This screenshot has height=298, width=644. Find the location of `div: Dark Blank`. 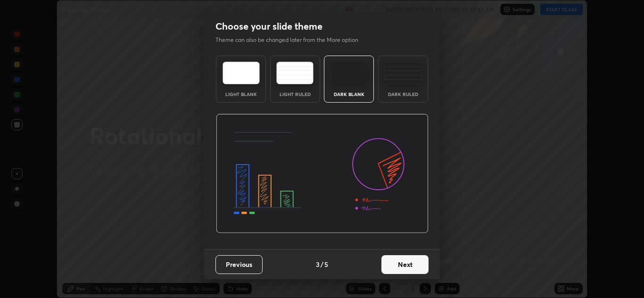

div: Dark Blank is located at coordinates (349, 94).